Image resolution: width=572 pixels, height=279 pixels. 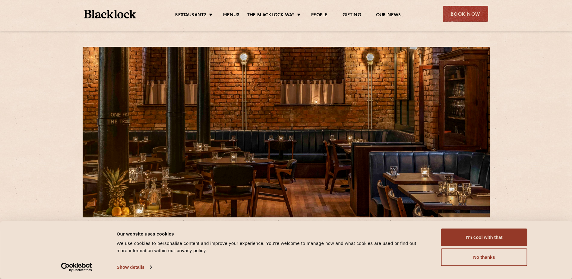 I want to click on a: Usercentrics Cookiebot - opens in a new window, so click(x=76, y=267).